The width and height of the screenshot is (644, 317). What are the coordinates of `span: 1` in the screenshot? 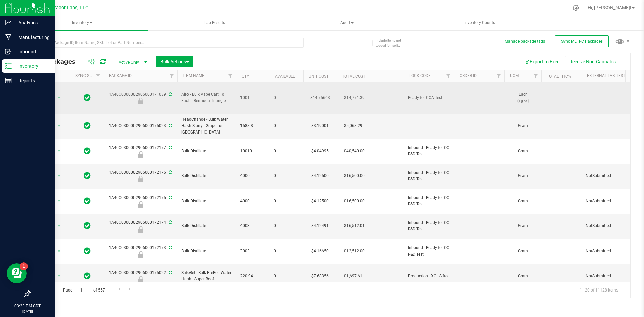 It's located at (4, 4).